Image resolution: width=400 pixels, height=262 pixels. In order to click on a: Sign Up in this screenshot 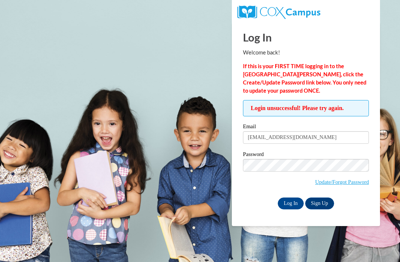, I will do `click(319, 203)`.